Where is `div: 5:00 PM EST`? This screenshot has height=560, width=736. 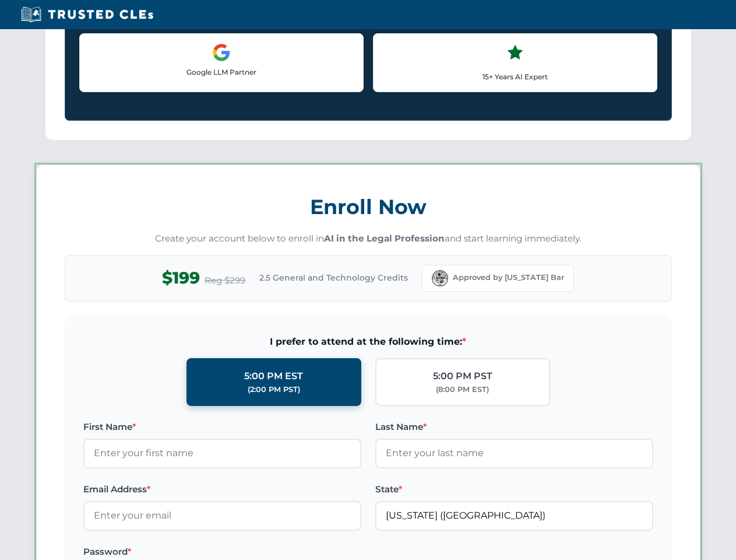
div: 5:00 PM EST is located at coordinates (273, 376).